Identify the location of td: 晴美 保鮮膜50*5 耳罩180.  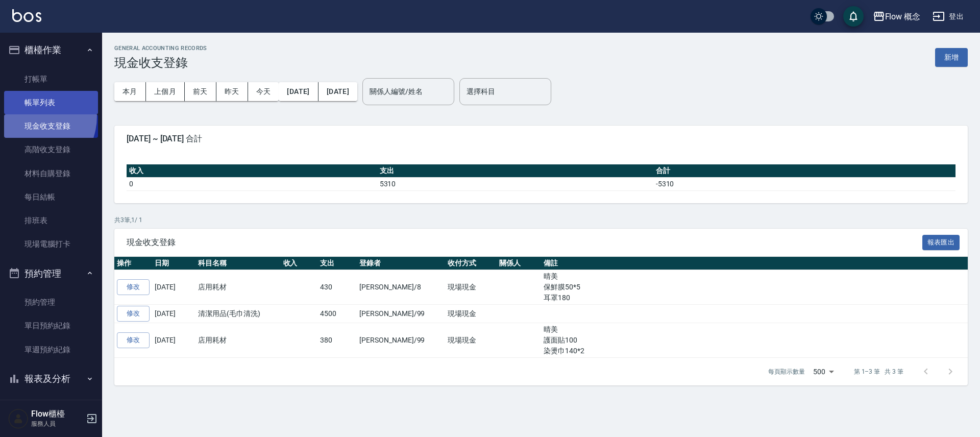
(754, 287).